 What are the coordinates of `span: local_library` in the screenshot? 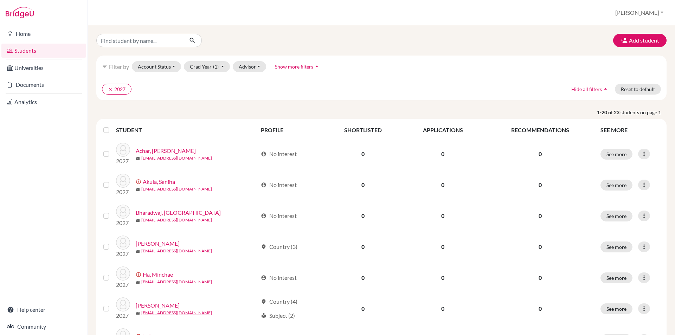 It's located at (264, 316).